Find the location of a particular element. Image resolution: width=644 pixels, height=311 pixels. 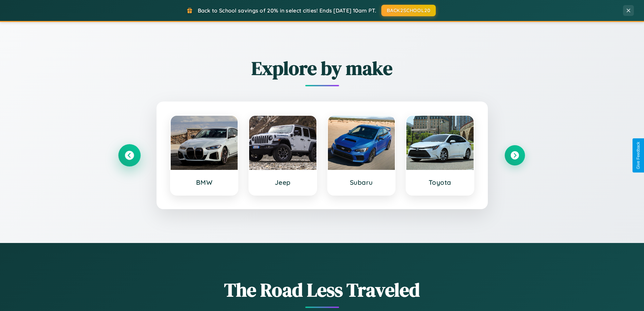

h3: Subaru is located at coordinates (362, 183).